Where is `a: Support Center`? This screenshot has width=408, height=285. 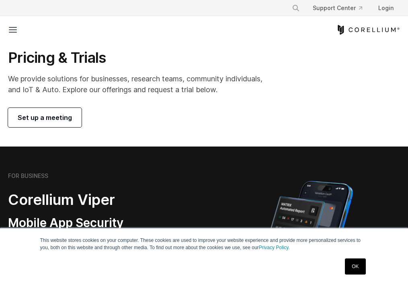
a: Support Center is located at coordinates (337, 8).